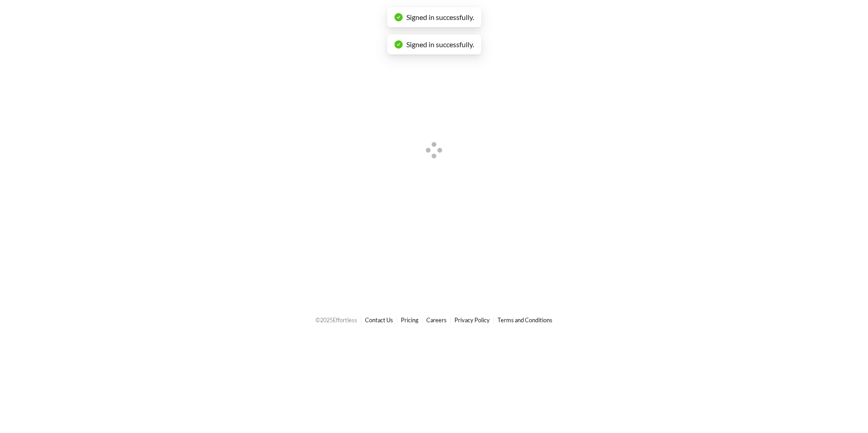 Image resolution: width=868 pixels, height=433 pixels. What do you see at coordinates (472, 320) in the screenshot?
I see `a: Privacy Policy` at bounding box center [472, 320].